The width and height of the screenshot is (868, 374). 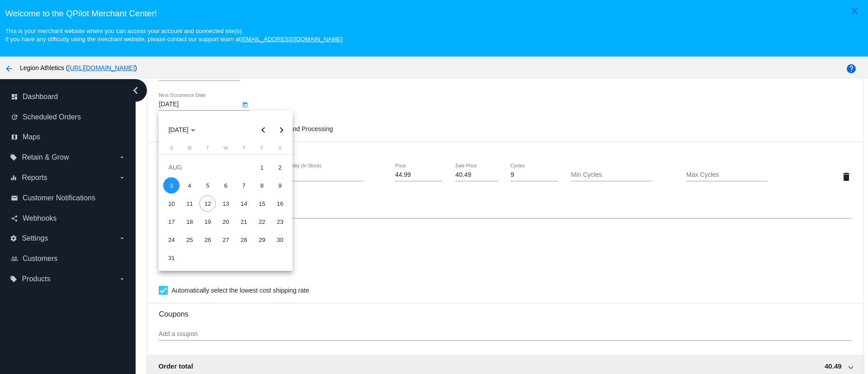 What do you see at coordinates (280, 150) in the screenshot?
I see `th: Saturday` at bounding box center [280, 150].